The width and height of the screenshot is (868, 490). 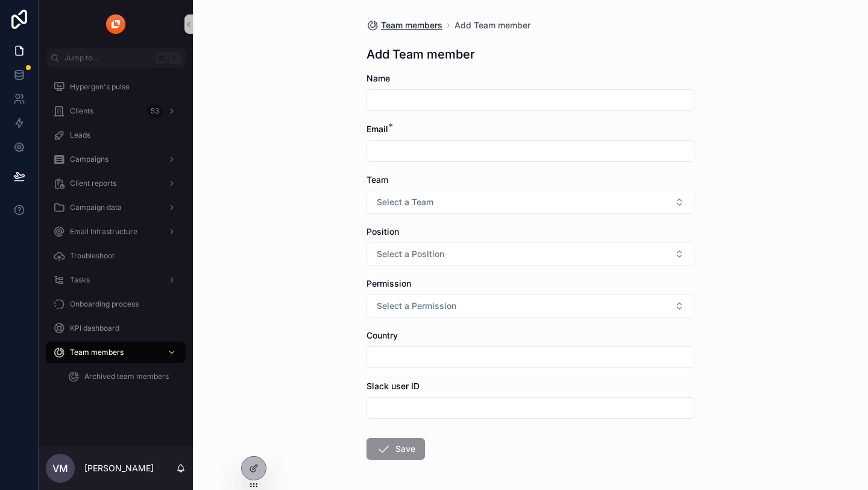 What do you see at coordinates (90, 159) in the screenshot?
I see `span: Campaigns` at bounding box center [90, 159].